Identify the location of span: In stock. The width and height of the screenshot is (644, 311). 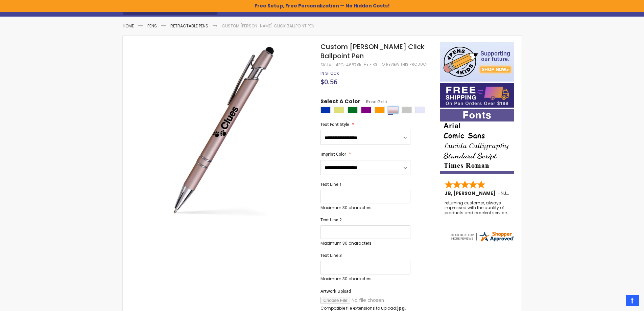
(330, 73).